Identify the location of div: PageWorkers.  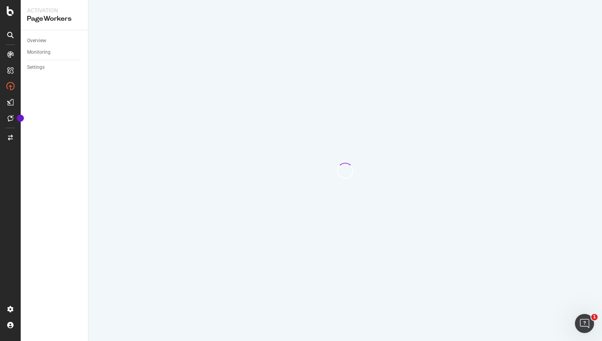
(54, 19).